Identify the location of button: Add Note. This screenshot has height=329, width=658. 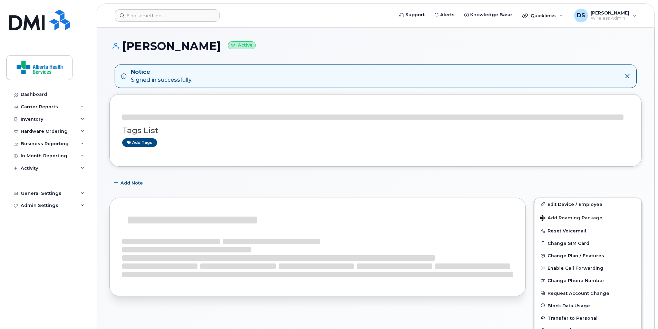
(129, 183).